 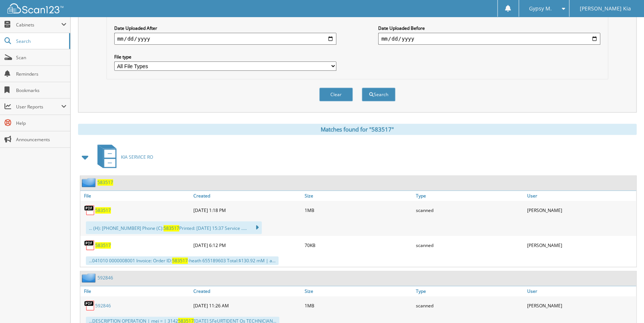 I want to click on div: Matches found for "583517", so click(x=357, y=129).